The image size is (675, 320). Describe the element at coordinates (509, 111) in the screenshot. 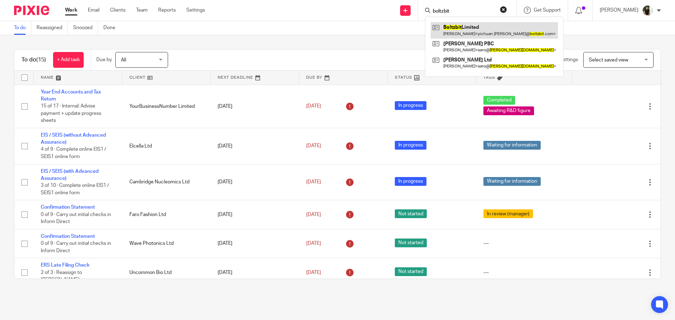

I see `span: Awaiting R&D figure` at that location.